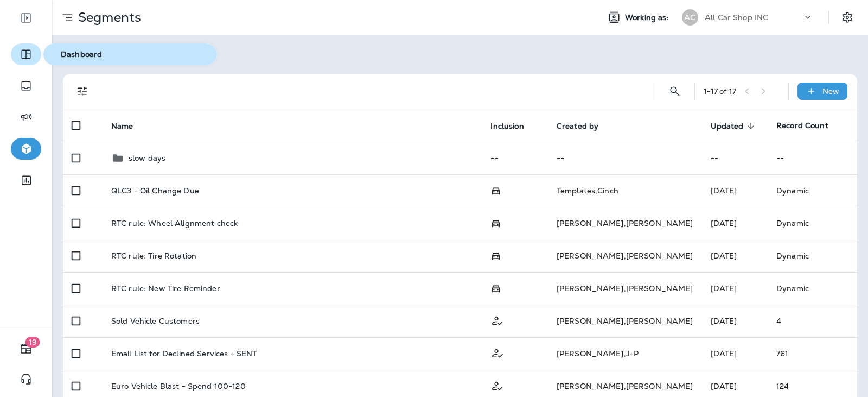  I want to click on p: RTC rule: New Tire Reminder, so click(166, 288).